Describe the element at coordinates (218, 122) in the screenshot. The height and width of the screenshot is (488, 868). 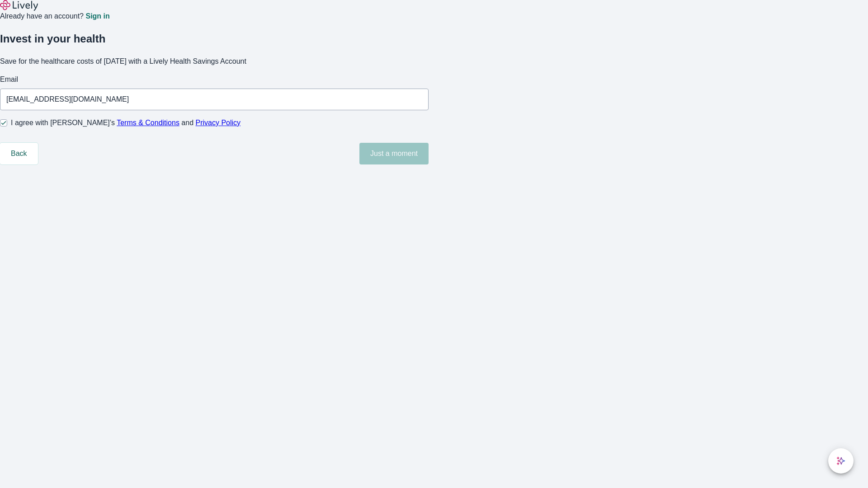
I see `a: Privacy Policy` at that location.